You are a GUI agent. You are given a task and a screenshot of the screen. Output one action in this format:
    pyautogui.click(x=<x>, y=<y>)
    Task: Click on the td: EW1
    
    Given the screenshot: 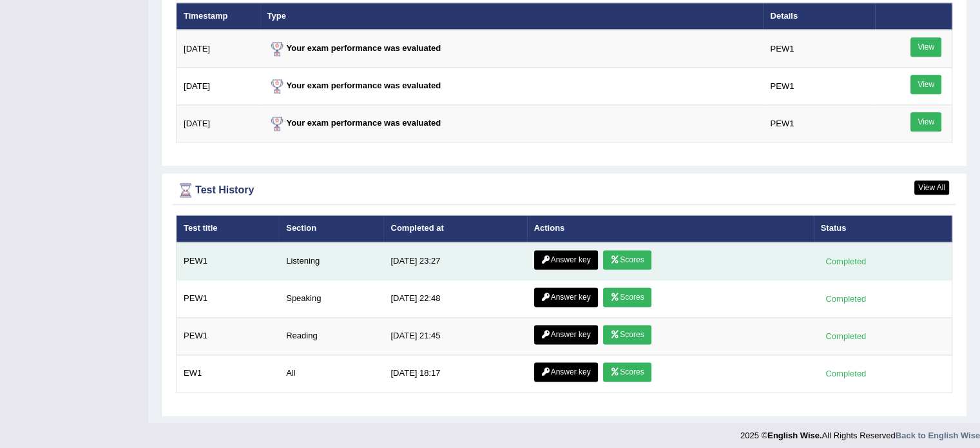 What is the action you would take?
    pyautogui.click(x=228, y=373)
    